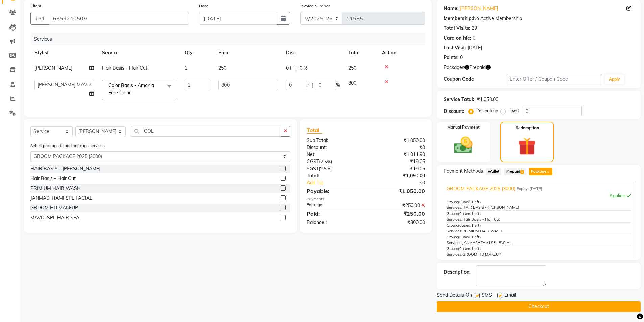 The image size is (644, 322). I want to click on span: Payment Methods, so click(463, 171).